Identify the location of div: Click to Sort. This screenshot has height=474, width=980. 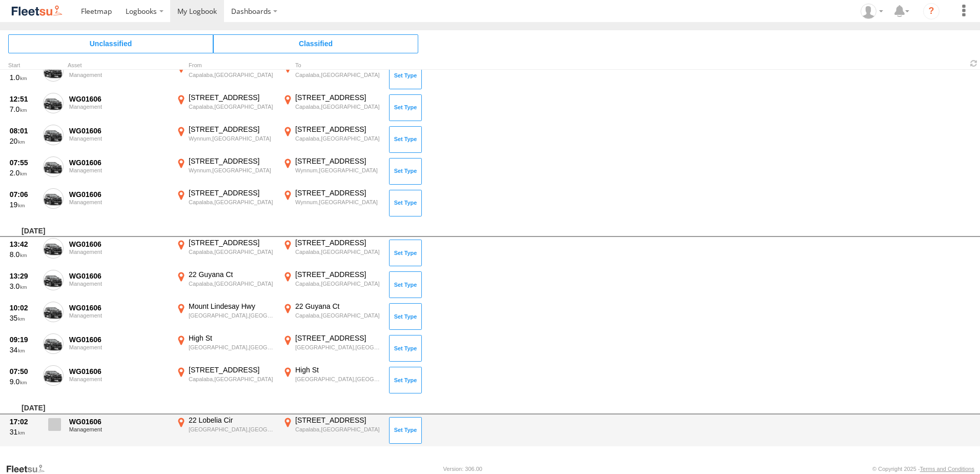
(24, 66).